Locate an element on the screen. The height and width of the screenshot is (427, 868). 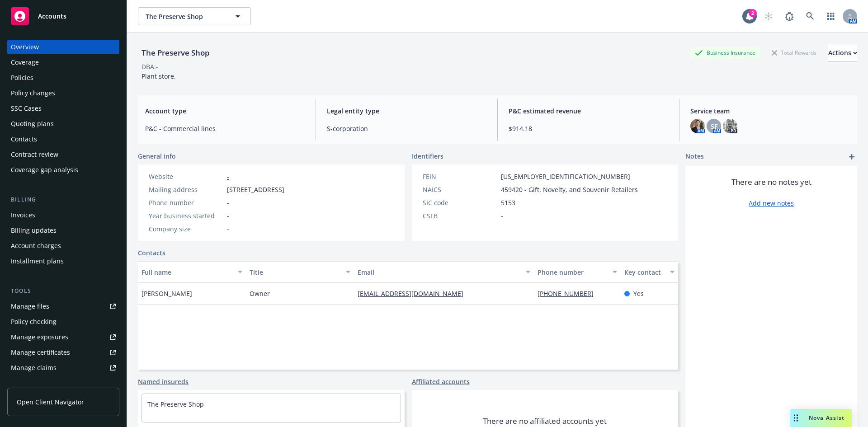
div: Coverage is located at coordinates (25, 62).